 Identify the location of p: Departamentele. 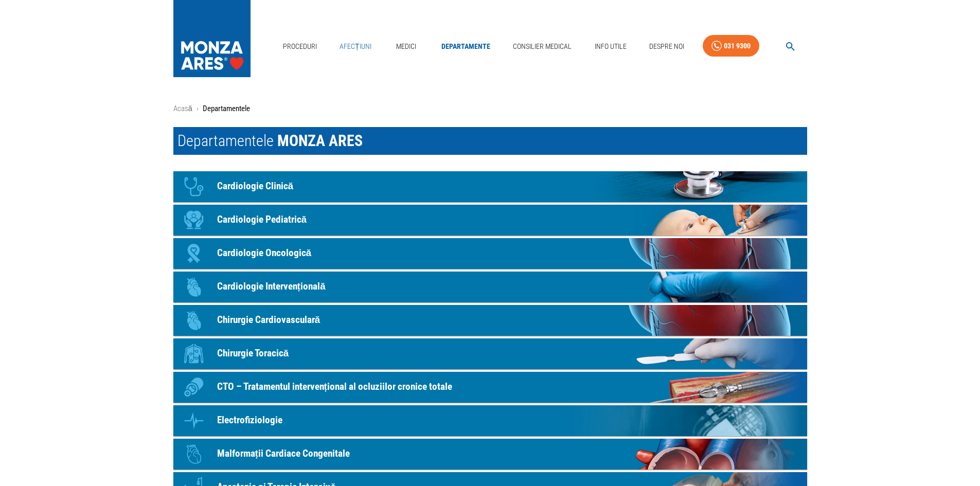
(226, 108).